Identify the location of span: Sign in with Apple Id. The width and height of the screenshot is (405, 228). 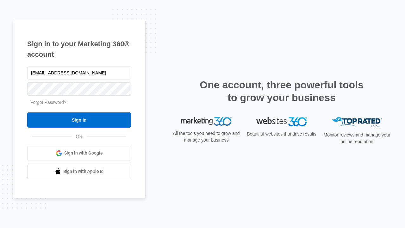
(84, 171).